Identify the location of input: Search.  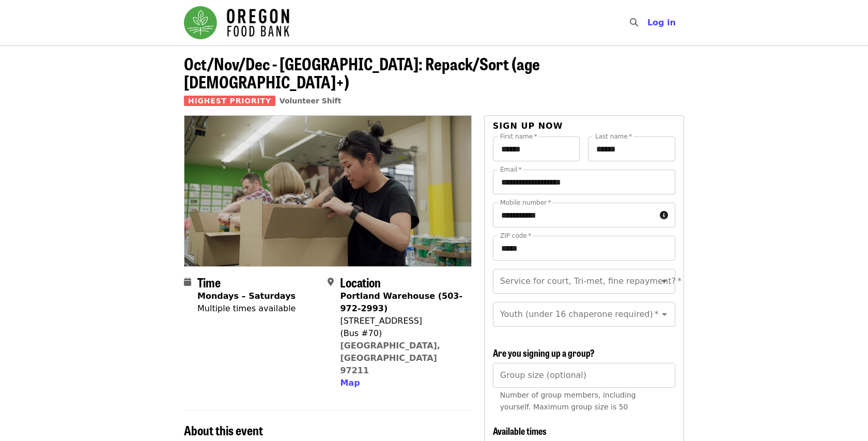
(649, 23).